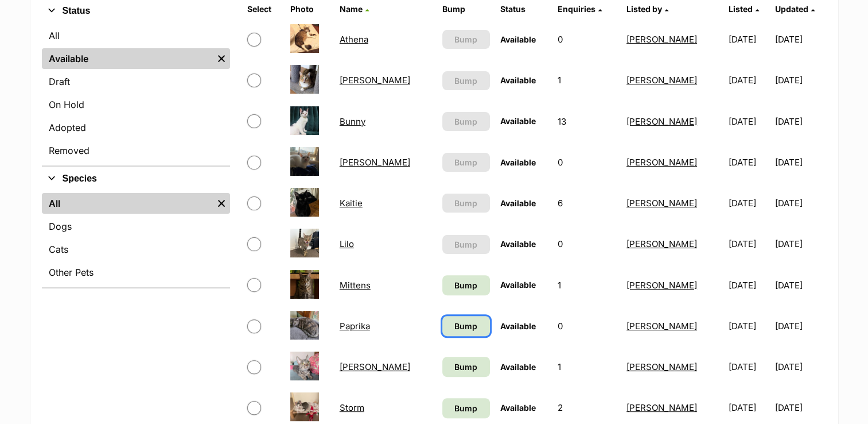 Image resolution: width=868 pixels, height=424 pixels. Describe the element at coordinates (136, 128) in the screenshot. I see `a: Adopted` at that location.